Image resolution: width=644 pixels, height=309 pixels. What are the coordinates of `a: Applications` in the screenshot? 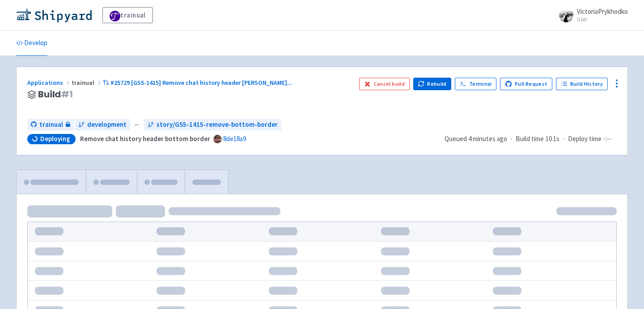 It's located at (49, 83).